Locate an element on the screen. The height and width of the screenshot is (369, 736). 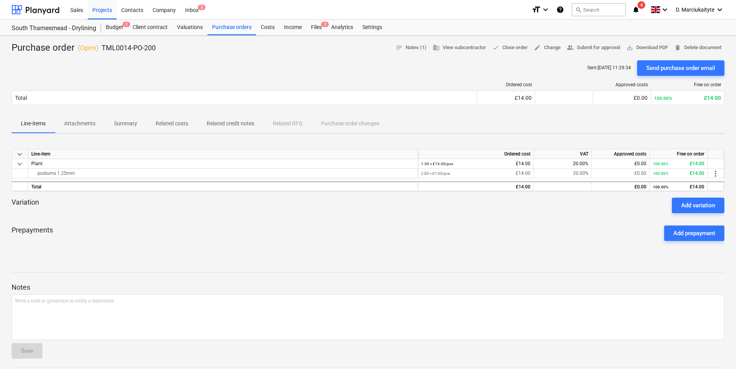
div: Add prepayment is located at coordinates (695, 233).